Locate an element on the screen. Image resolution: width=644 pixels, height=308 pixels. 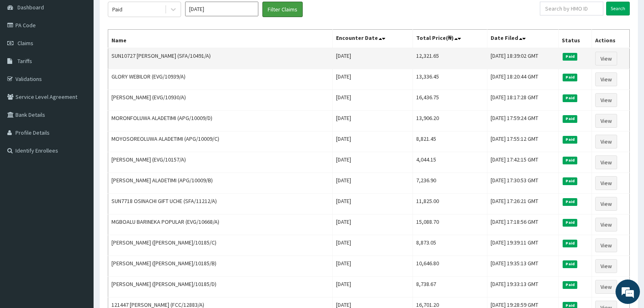
span: Tariffs is located at coordinates (25, 61).